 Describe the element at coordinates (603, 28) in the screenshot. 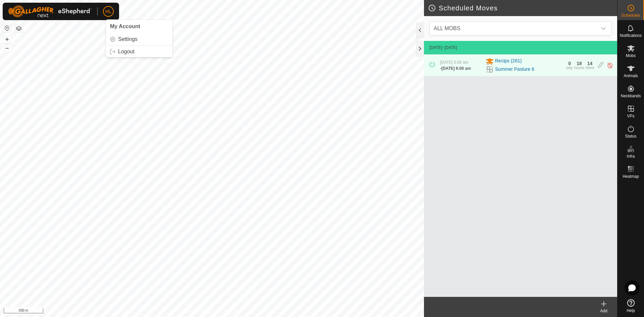

I see `div: dropdown trigger` at that location.